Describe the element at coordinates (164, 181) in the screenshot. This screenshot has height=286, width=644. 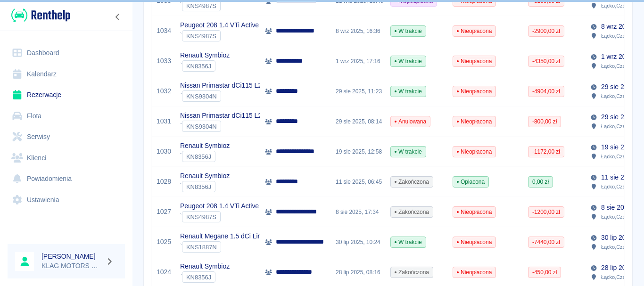
I see `a: 1028` at that location.